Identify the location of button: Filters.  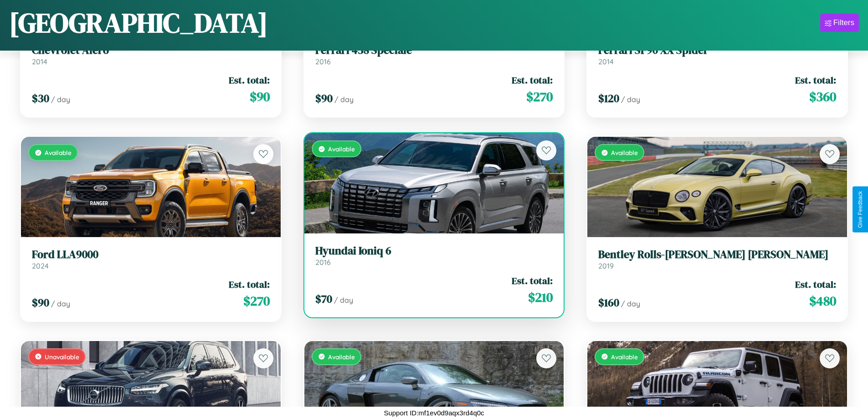
(839, 23).